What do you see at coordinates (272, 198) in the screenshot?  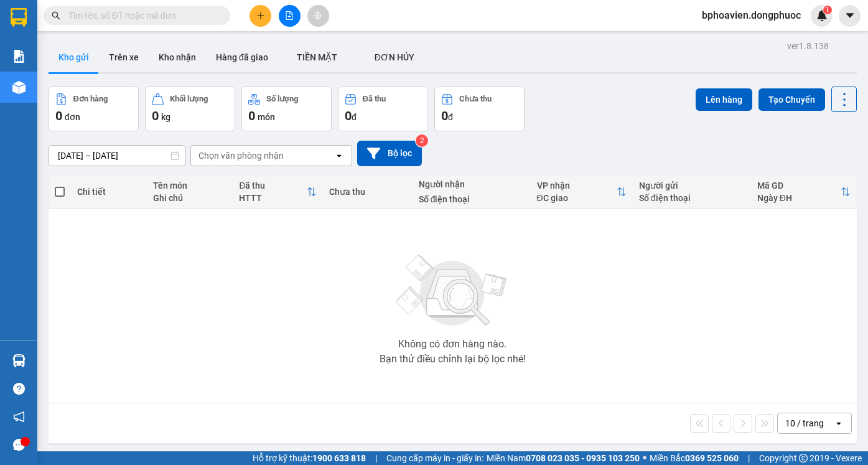 I see `div: HTTT` at bounding box center [272, 198].